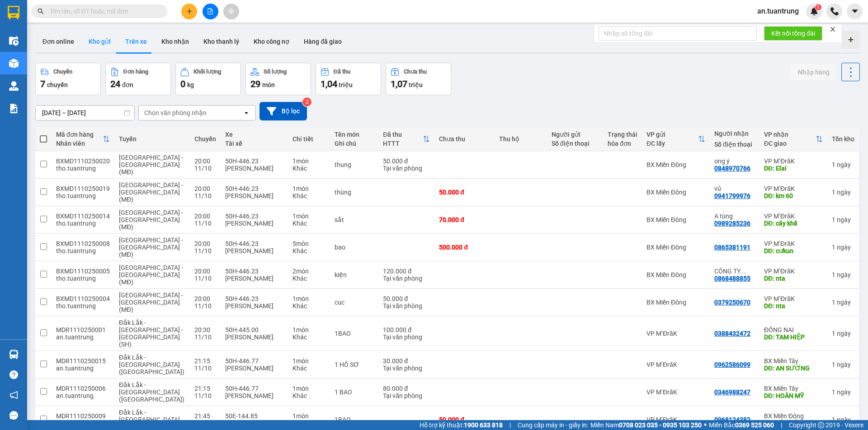 The width and height of the screenshot is (868, 430). I want to click on button: Trên xe, so click(136, 42).